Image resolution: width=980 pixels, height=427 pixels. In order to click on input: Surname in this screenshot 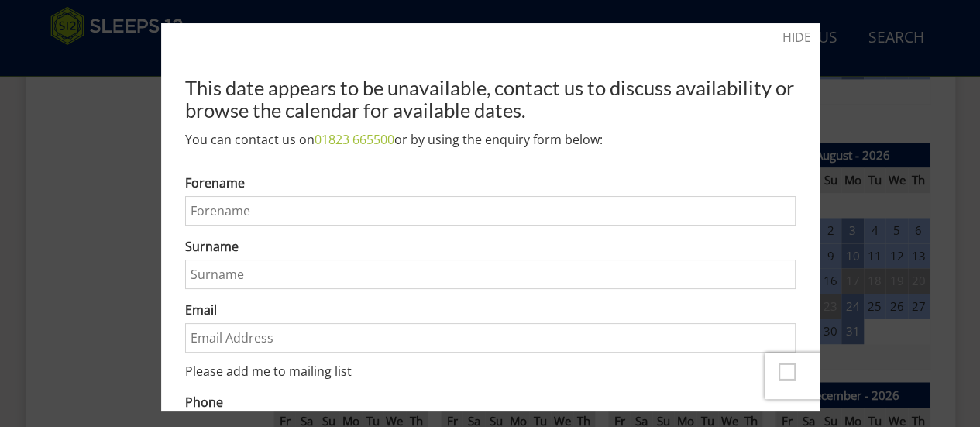, I will do `click(490, 274)`.